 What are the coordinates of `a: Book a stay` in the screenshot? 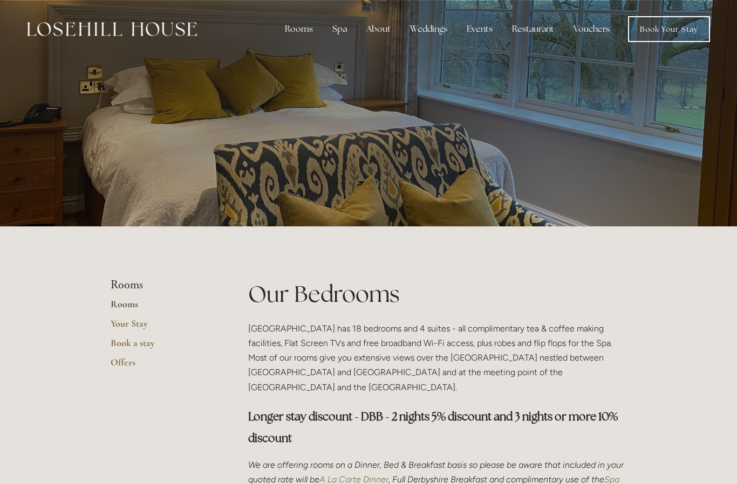 It's located at (162, 347).